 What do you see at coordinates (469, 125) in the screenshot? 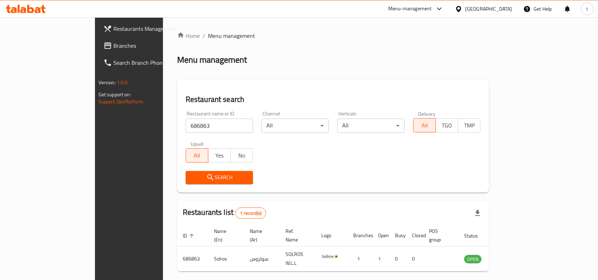
I see `button: TMP` at bounding box center [469, 125].